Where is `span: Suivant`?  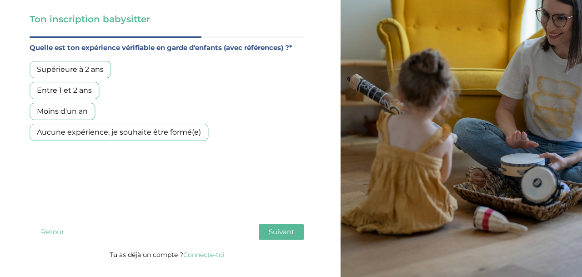
span: Suivant is located at coordinates (281, 231).